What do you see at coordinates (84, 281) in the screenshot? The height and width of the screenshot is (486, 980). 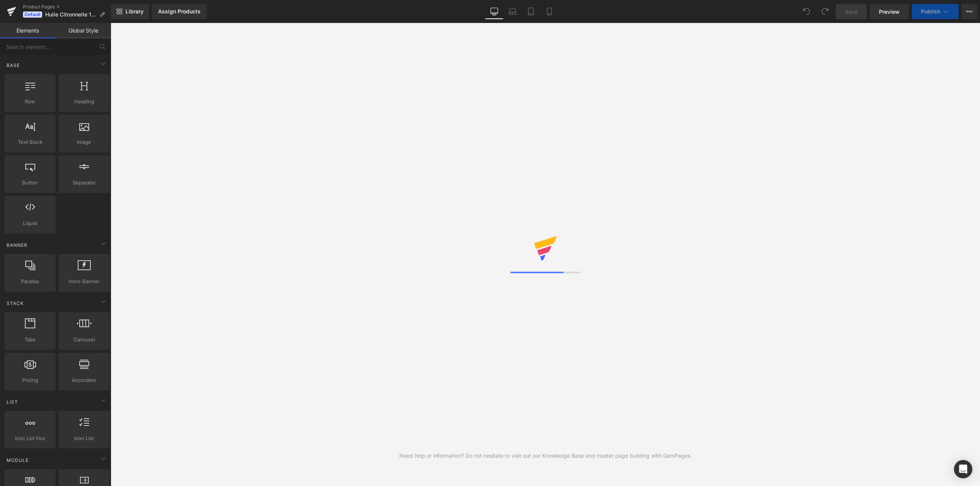 I see `span: Hero Banner` at bounding box center [84, 281].